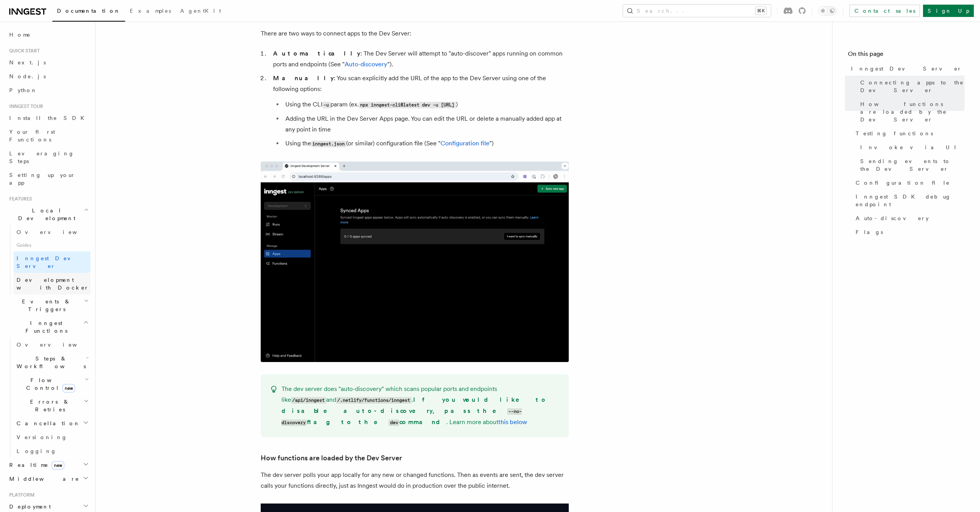  What do you see at coordinates (394, 422) in the screenshot?
I see `code: dev` at bounding box center [394, 422].